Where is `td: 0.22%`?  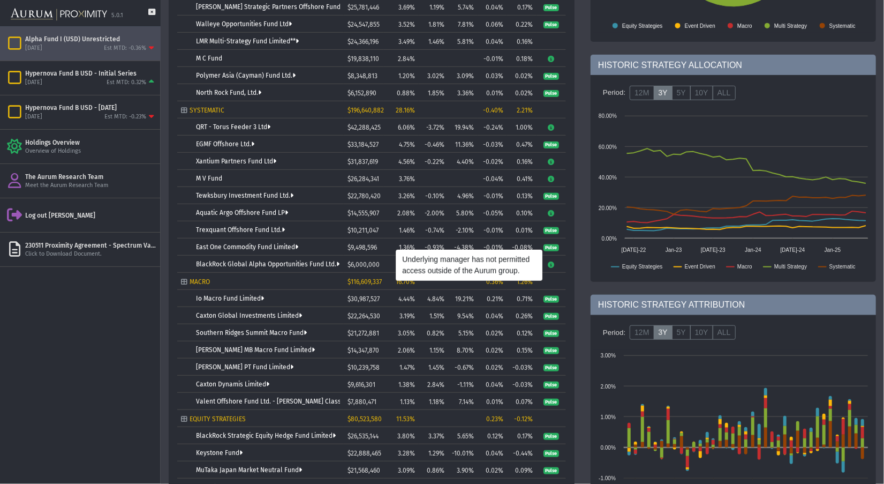
td: 0.22% is located at coordinates (522, 24).